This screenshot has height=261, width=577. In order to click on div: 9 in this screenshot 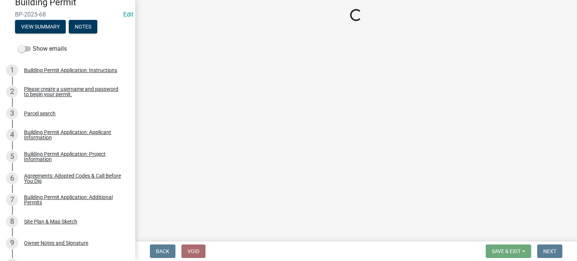, I will do `click(12, 243)`.